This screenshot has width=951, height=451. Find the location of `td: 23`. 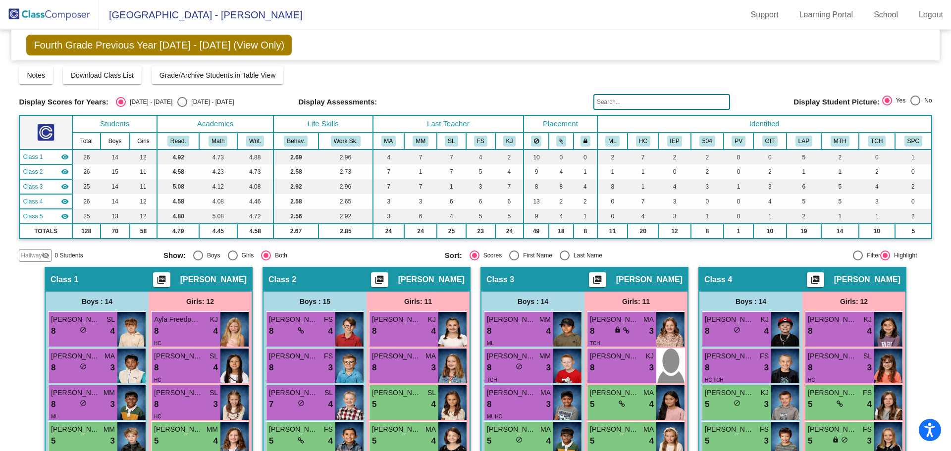

td: 23 is located at coordinates (481, 231).